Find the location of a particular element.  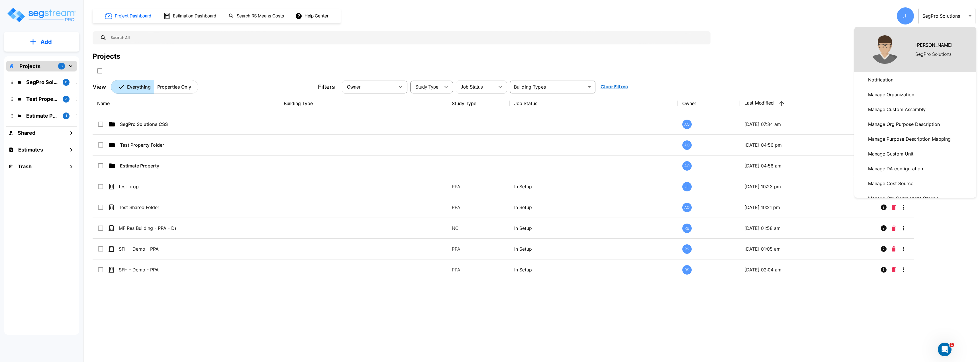

p: Manage Organization is located at coordinates (891, 95).